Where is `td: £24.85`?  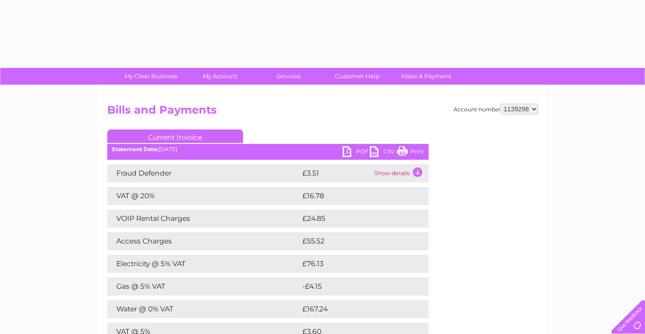
td: £24.85 is located at coordinates (356, 219).